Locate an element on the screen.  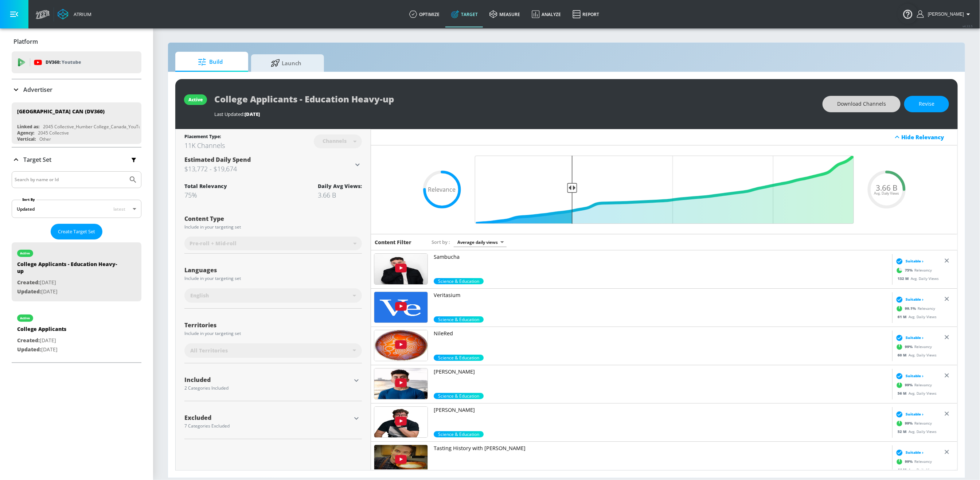
p: Veritasium is located at coordinates (661, 296).